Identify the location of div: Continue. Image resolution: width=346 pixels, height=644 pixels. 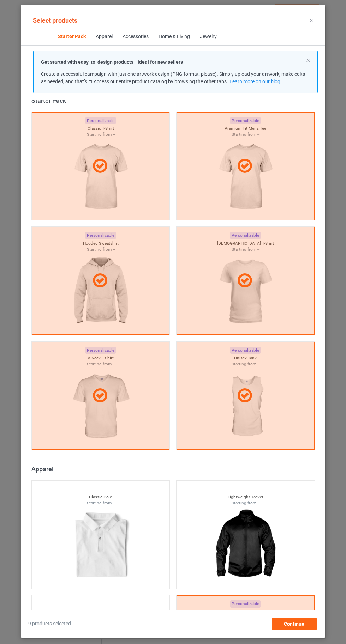
(294, 624).